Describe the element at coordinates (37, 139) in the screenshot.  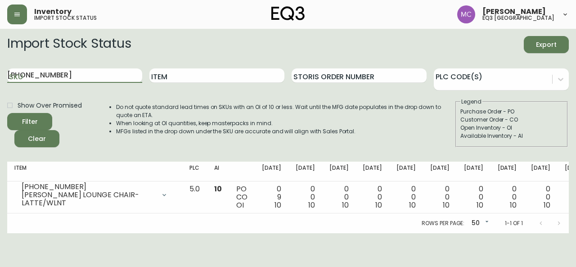
I see `button: Clear` at that location.